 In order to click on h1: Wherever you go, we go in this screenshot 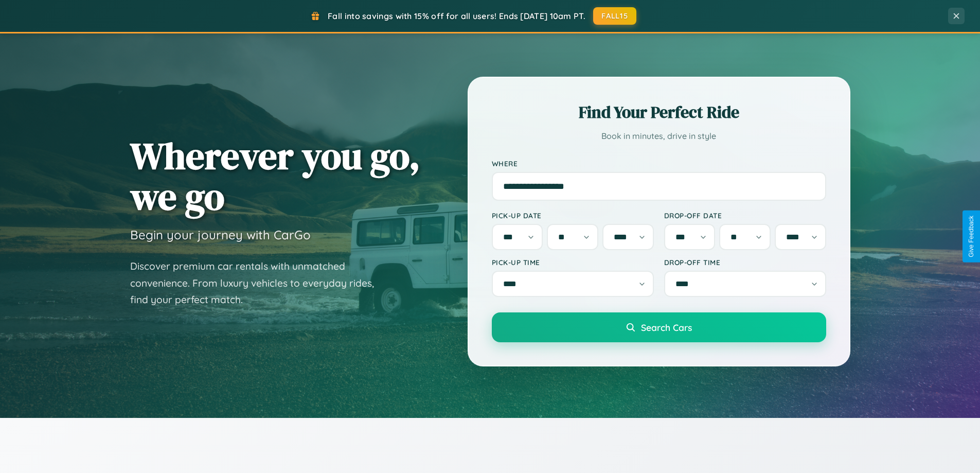, I will do `click(275, 176)`.